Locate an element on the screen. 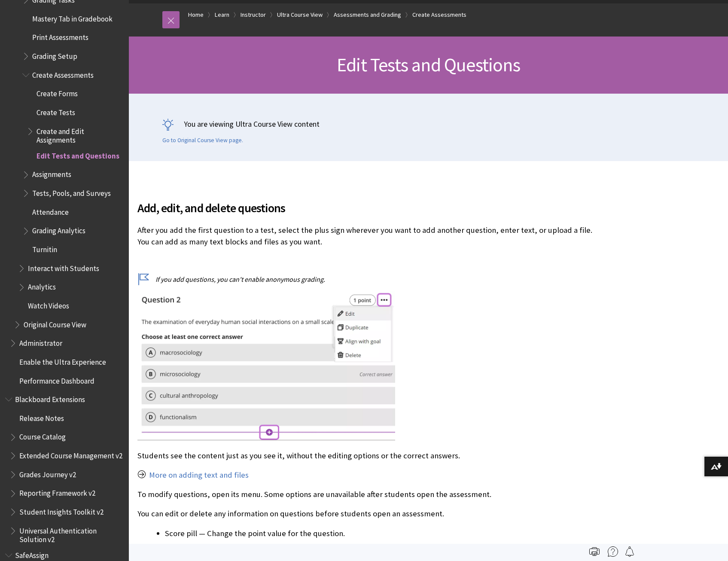 The height and width of the screenshot is (561, 728). span: Create Tests is located at coordinates (56, 111).